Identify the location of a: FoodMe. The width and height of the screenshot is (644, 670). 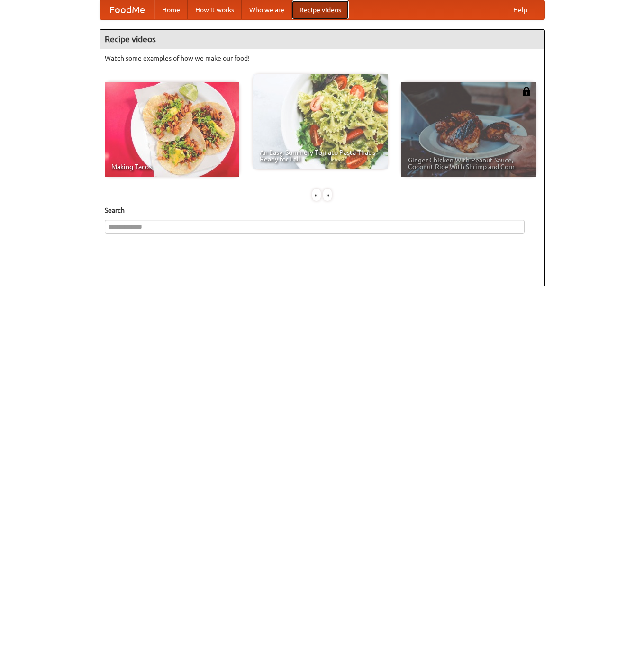
(127, 10).